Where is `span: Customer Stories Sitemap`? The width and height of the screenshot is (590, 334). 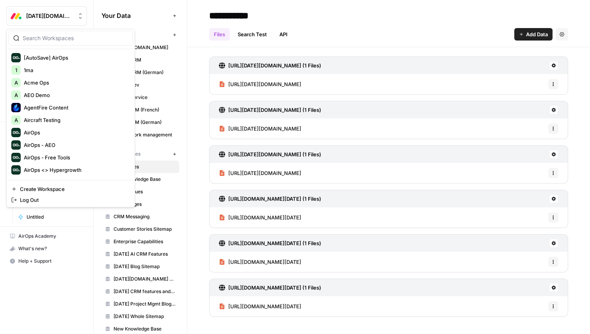 span: Customer Stories Sitemap is located at coordinates (144, 229).